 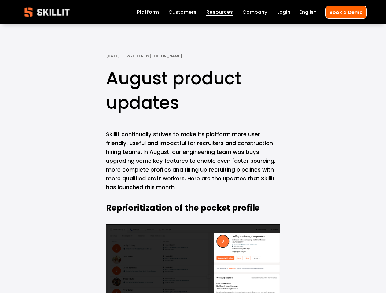 What do you see at coordinates (154, 56) in the screenshot?
I see `div: Written By` at bounding box center [154, 56].